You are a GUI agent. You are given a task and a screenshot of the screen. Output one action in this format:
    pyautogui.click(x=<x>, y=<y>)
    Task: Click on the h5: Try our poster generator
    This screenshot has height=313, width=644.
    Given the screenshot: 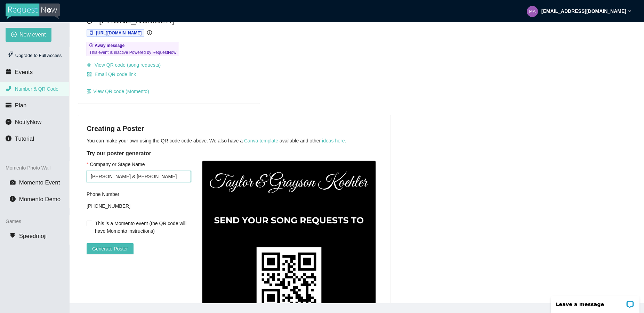 What is the action you would take?
    pyautogui.click(x=234, y=154)
    